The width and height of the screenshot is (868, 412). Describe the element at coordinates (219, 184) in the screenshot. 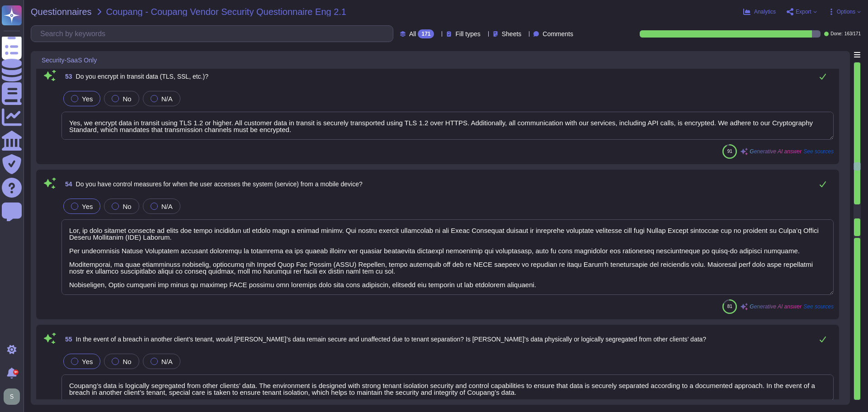

I see `span: Do you have control measures for when the user accesses the system (service) from a mobile device?` at that location.